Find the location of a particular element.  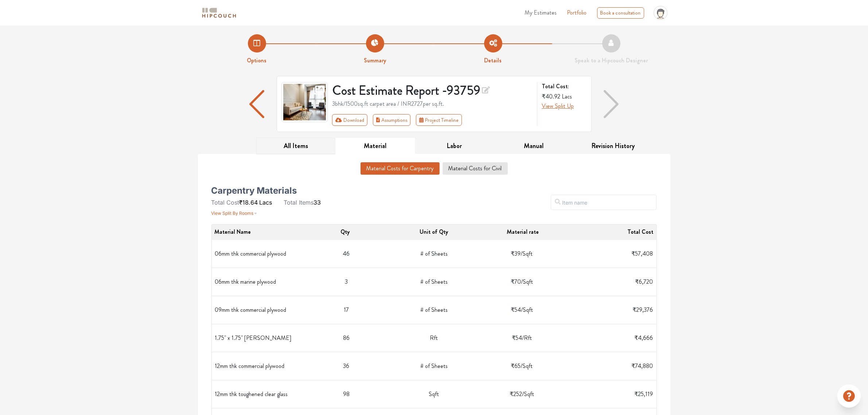

h5: Carpentry Materials is located at coordinates (254, 191).